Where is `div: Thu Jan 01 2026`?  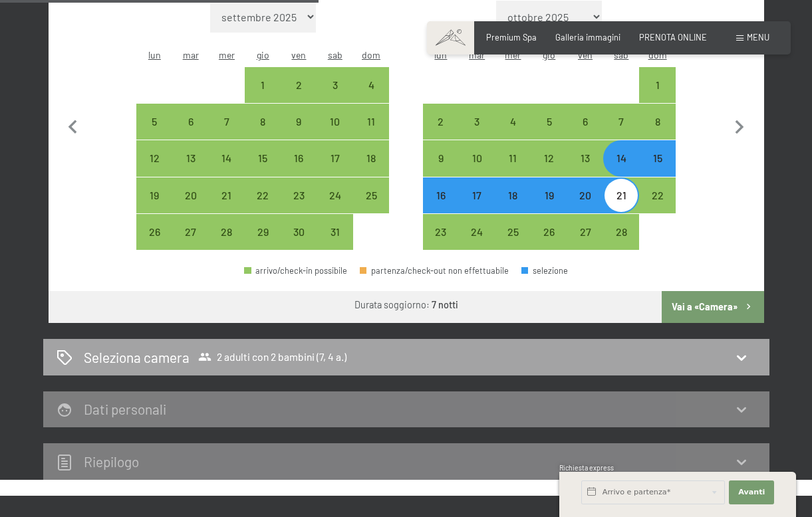
div: Thu Jan 01 2026 is located at coordinates (262, 85).